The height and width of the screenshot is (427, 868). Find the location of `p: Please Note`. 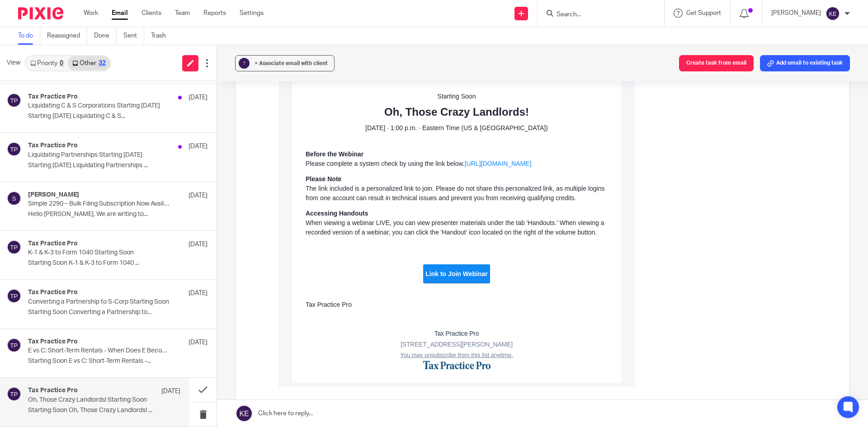

p: Please Note is located at coordinates (178, 234).